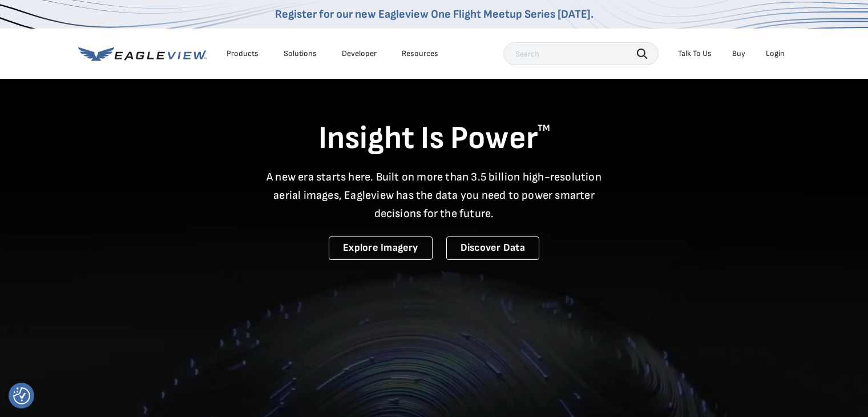 This screenshot has width=868, height=417. What do you see at coordinates (544, 128) in the screenshot?
I see `sup: TM` at bounding box center [544, 128].